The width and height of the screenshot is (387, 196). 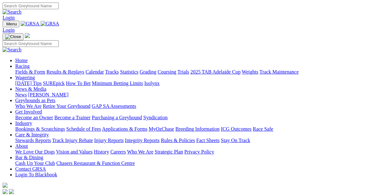 What do you see at coordinates (35, 100) in the screenshot?
I see `a: Greyhounds as Pets` at bounding box center [35, 100].